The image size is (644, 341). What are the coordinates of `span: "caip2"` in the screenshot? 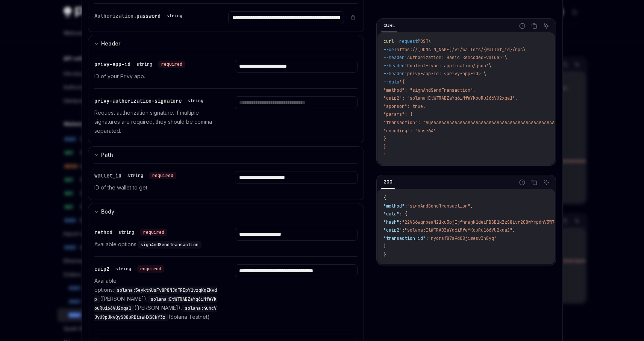 It's located at (393, 230).